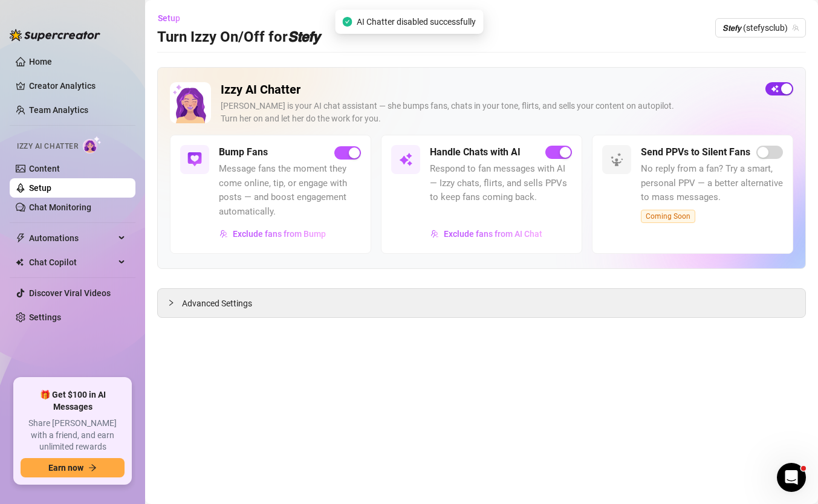 The height and width of the screenshot is (504, 818). I want to click on a: Team Analytics, so click(59, 110).